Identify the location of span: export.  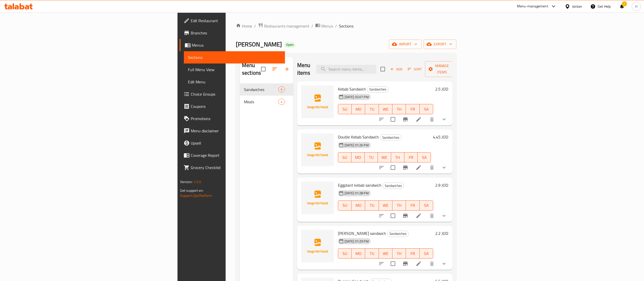
(440, 44).